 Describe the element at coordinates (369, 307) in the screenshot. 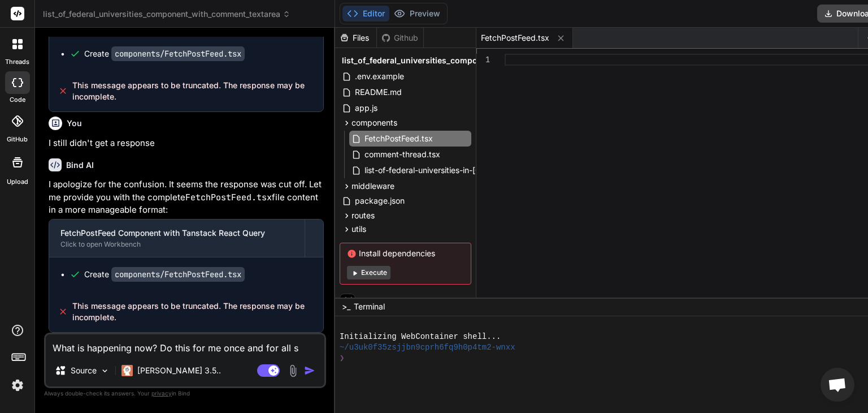

I see `span: Terminal` at that location.